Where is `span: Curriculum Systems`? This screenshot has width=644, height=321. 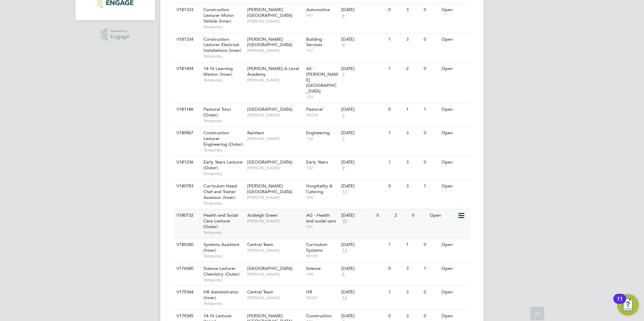
span: Curriculum Systems is located at coordinates (317, 247).